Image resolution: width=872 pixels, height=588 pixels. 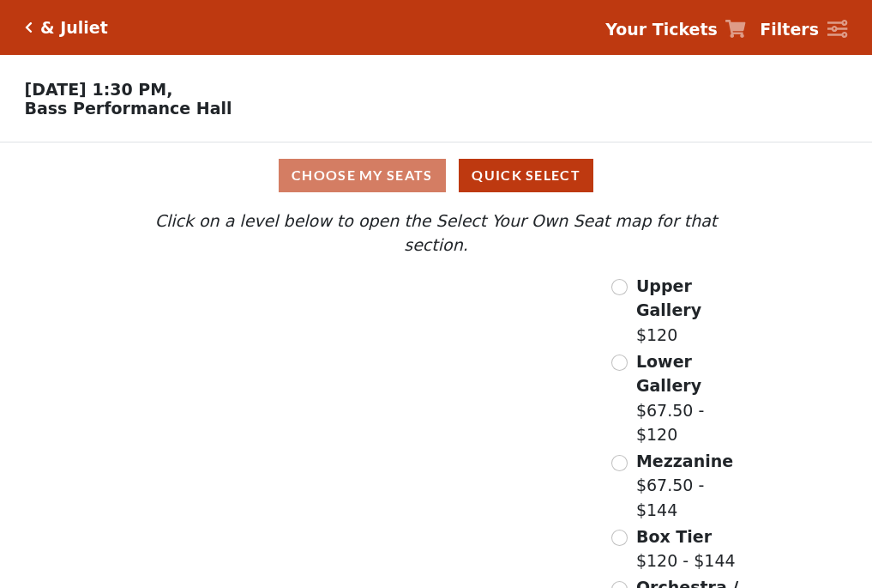 What do you see at coordinates (320, 352) in the screenshot?
I see `path: Lower Gallery - Seats Available: 80` at bounding box center [320, 352].